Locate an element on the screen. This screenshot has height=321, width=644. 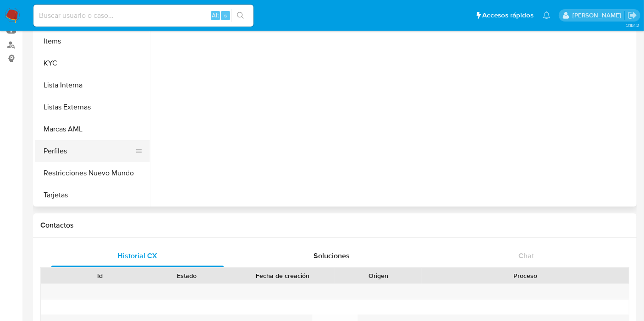
button: Perfiles is located at coordinates (89, 151).